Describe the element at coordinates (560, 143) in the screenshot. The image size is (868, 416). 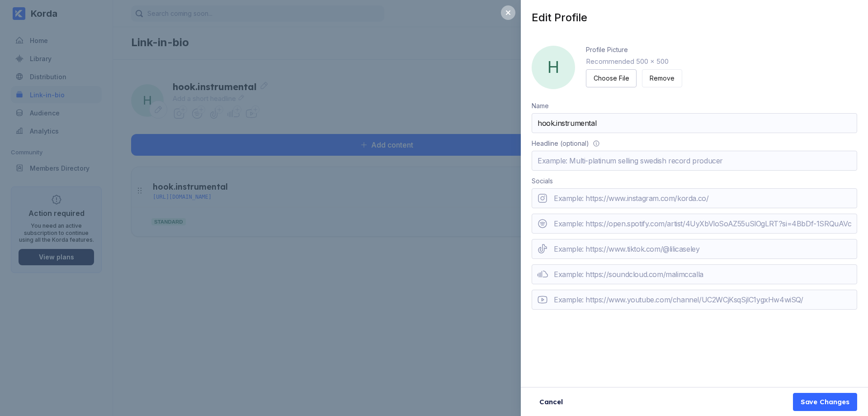
I see `div: Headline (optional)` at that location.